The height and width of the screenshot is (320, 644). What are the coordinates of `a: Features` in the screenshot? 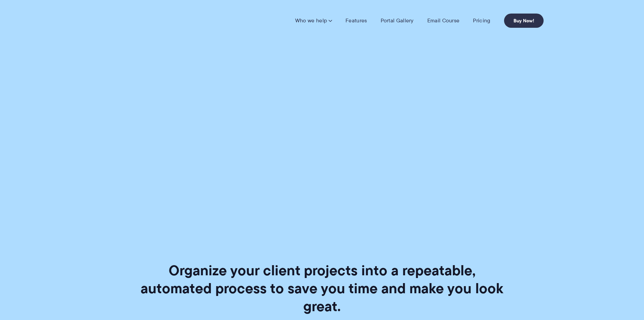 It's located at (356, 21).